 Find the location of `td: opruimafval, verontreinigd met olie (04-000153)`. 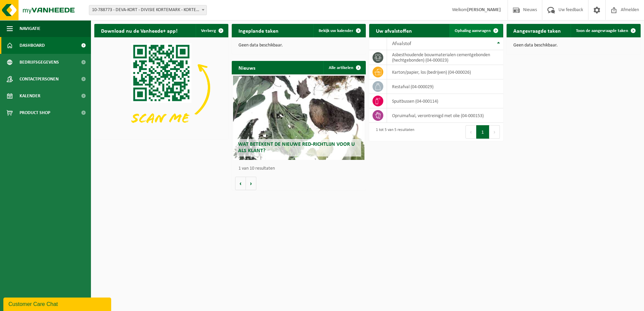

td: opruimafval, verontreinigd met olie (04-000153) is located at coordinates (445, 115).